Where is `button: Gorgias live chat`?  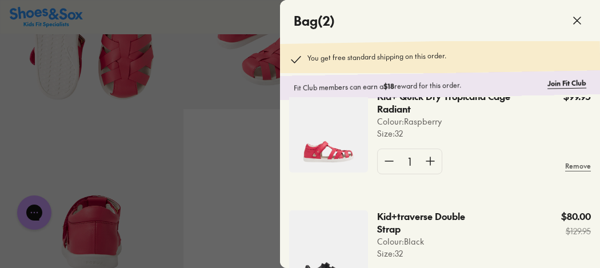
button: Gorgias live chat is located at coordinates (23, 21).